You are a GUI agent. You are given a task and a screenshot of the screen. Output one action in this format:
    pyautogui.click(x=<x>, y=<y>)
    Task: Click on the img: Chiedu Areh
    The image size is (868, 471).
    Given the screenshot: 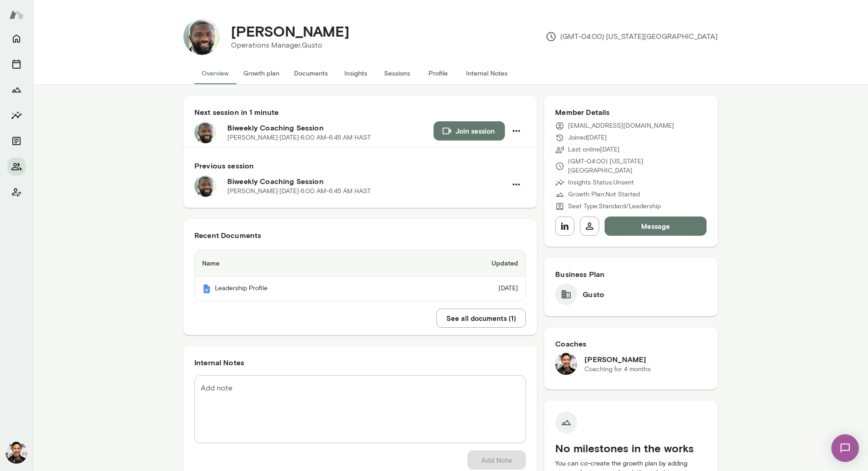 What is the action you would take?
    pyautogui.click(x=202, y=37)
    